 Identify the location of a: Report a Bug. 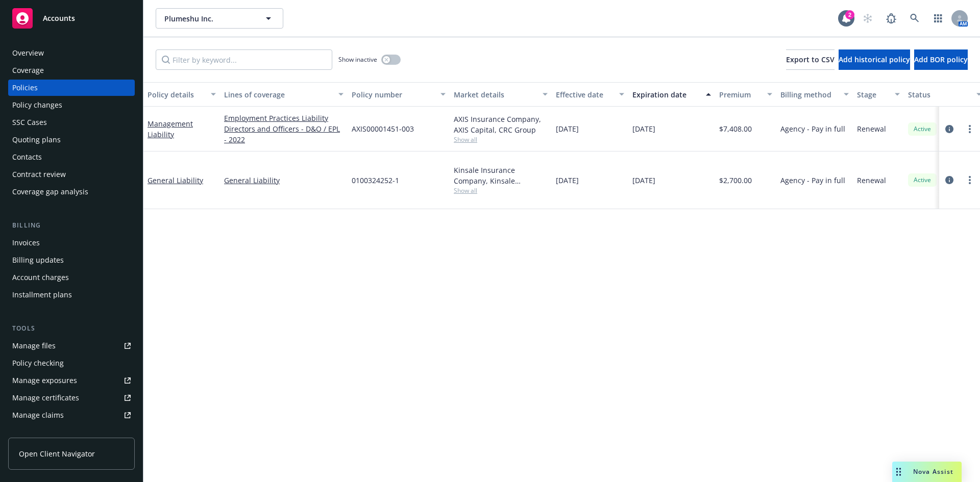
(891, 19).